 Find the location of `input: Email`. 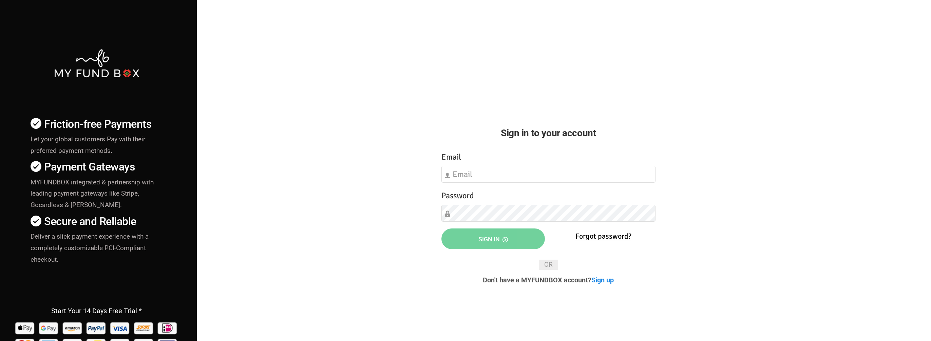

input: Email is located at coordinates (548, 174).